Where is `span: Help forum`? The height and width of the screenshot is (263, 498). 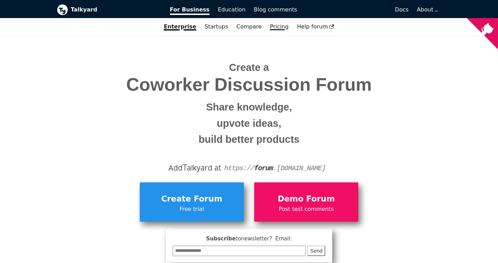
span: Help forum is located at coordinates (316, 26).